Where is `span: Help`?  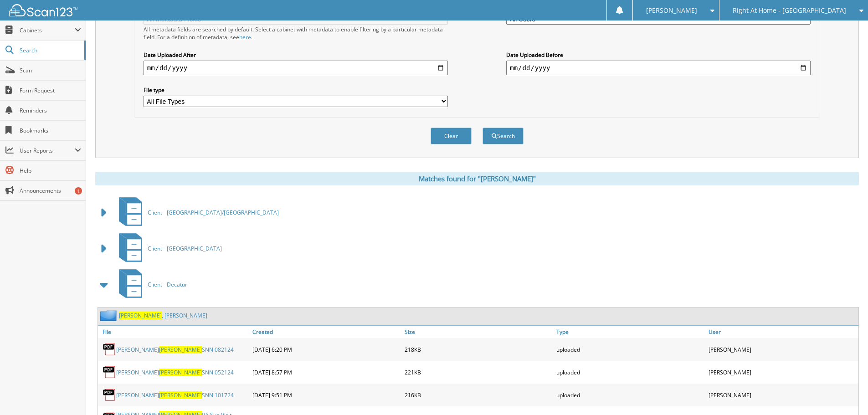
span: Help is located at coordinates (50, 171).